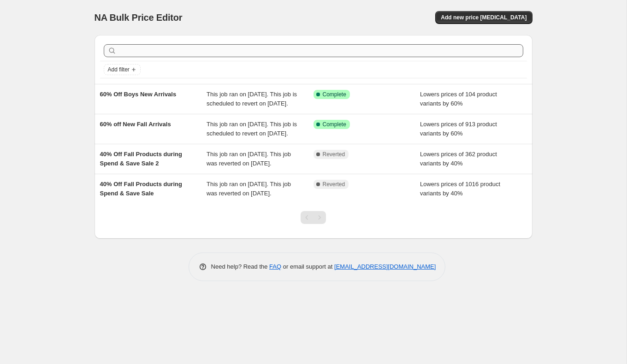  Describe the element at coordinates (118, 69) in the screenshot. I see `span: Add filter` at that location.